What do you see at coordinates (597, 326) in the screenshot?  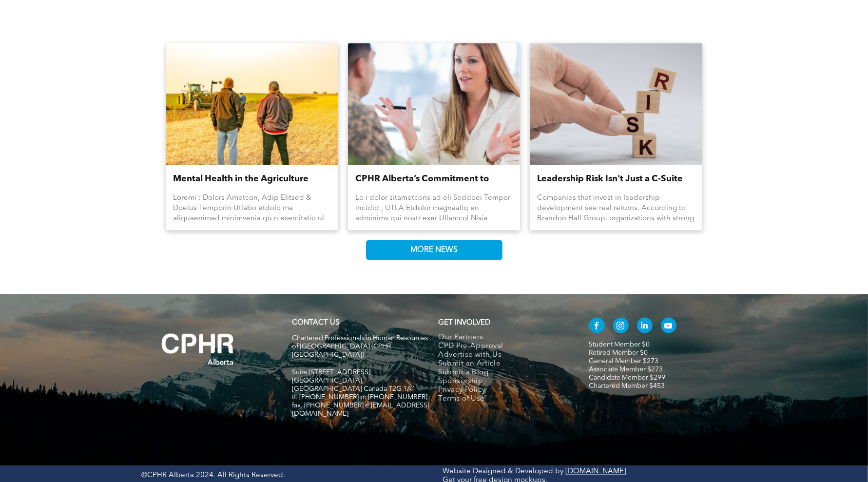 I see `a: facebook` at bounding box center [597, 326].